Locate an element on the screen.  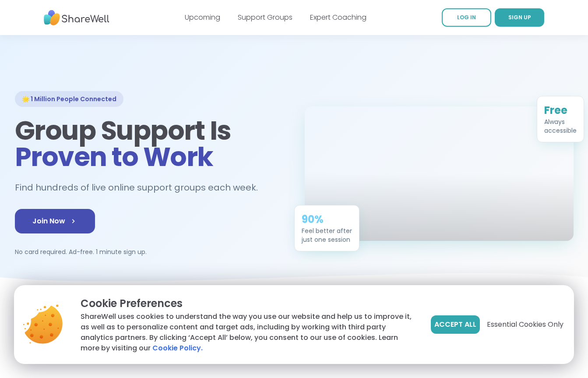
a: Expert Coaching is located at coordinates (338, 17).